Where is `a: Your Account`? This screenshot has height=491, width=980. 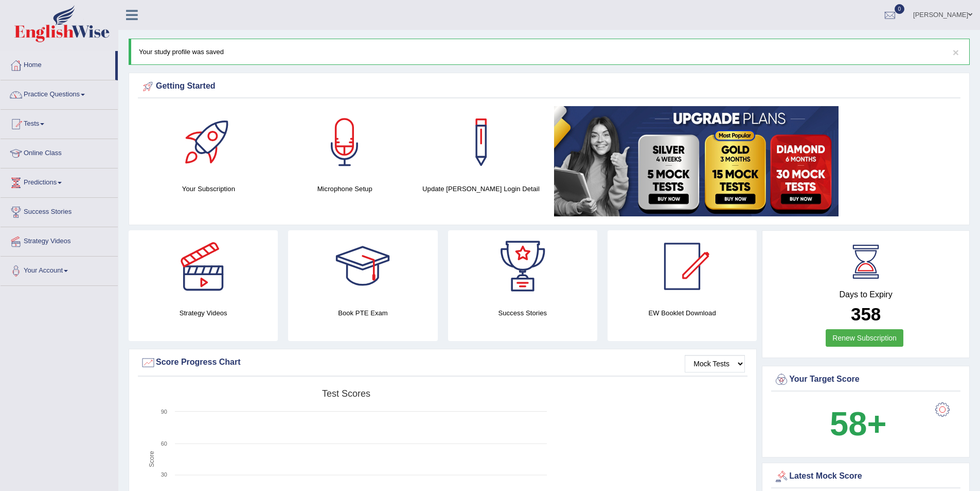 a: Your Account is located at coordinates (59, 269).